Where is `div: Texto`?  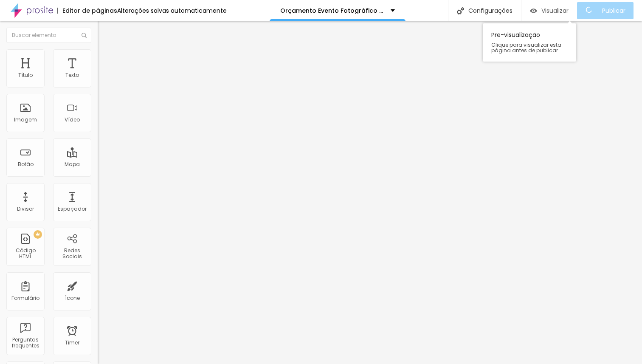 div: Texto is located at coordinates (72, 75).